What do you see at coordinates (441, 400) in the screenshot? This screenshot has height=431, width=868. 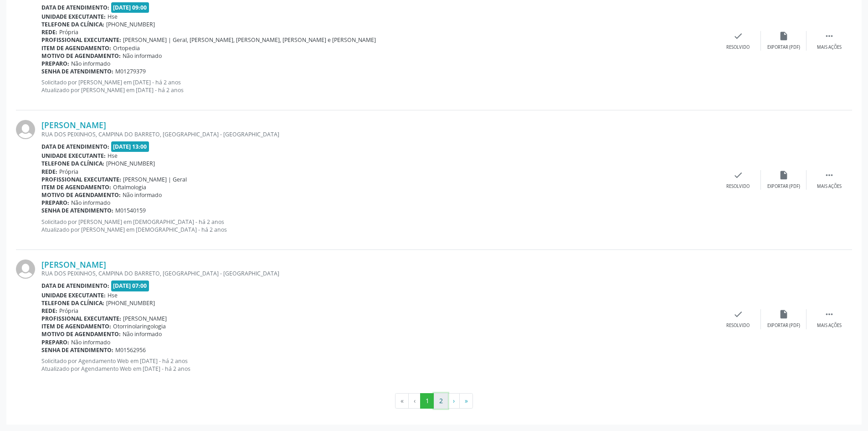 I see `button: Go to page 2` at bounding box center [441, 400].